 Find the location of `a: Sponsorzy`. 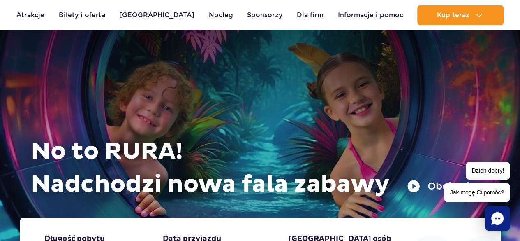

a: Sponsorzy is located at coordinates (265, 15).